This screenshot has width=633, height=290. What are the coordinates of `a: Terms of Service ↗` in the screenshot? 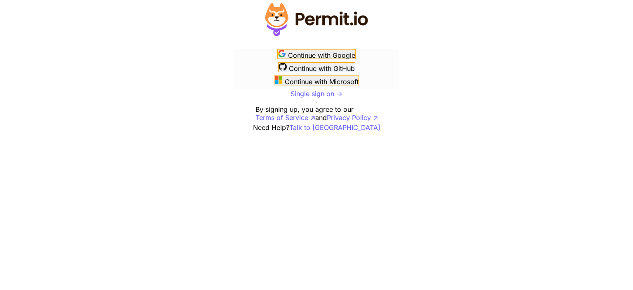 It's located at (285, 118).